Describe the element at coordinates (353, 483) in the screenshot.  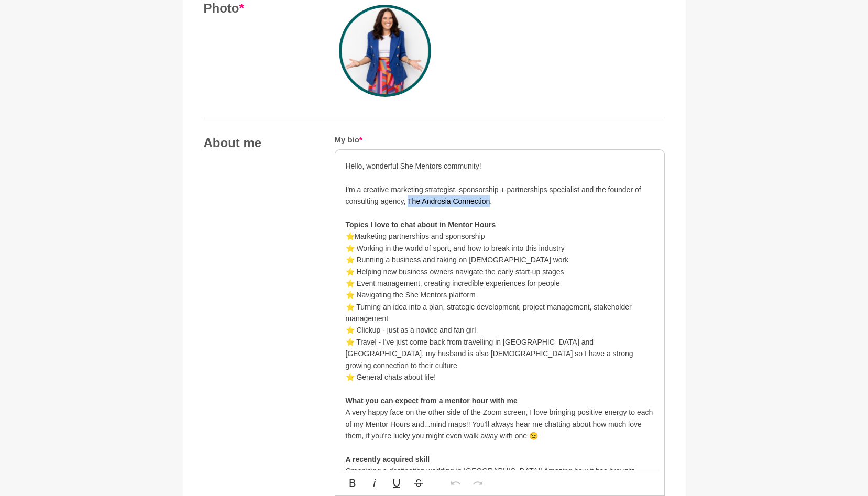
I see `button: Bold (⌘B)` at that location.